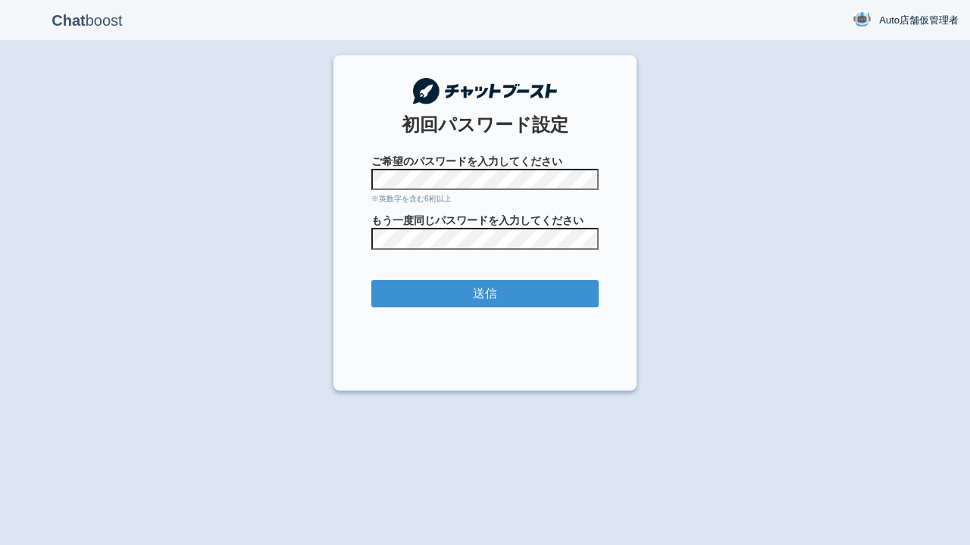  What do you see at coordinates (68, 20) in the screenshot?
I see `b: Chat` at bounding box center [68, 20].